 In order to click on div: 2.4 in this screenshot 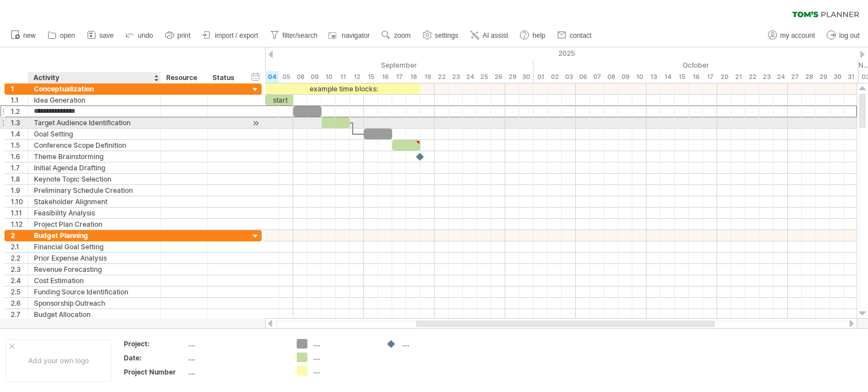, I will do `click(19, 281)`.